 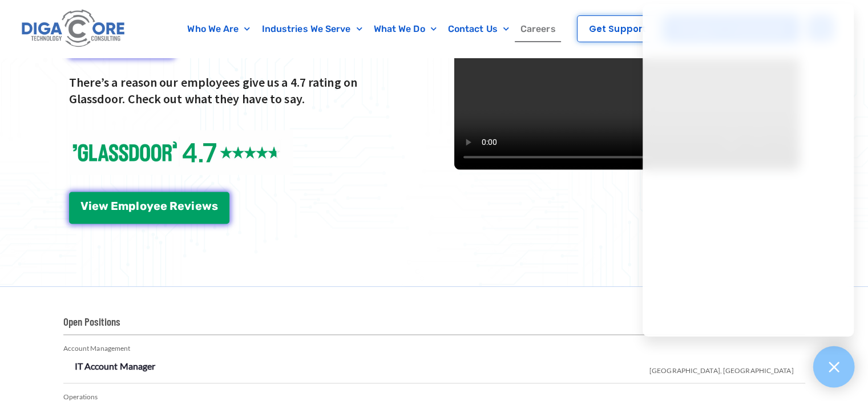 I want to click on span: p, so click(x=132, y=206).